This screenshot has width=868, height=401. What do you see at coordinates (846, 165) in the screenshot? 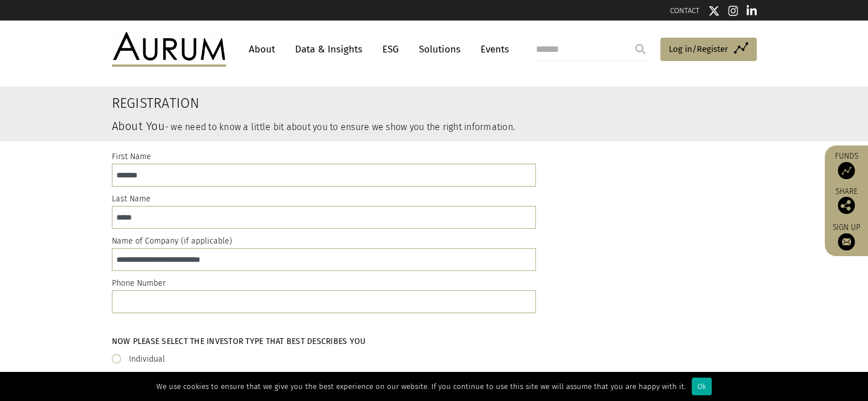
I see `a: Funds` at bounding box center [846, 165].